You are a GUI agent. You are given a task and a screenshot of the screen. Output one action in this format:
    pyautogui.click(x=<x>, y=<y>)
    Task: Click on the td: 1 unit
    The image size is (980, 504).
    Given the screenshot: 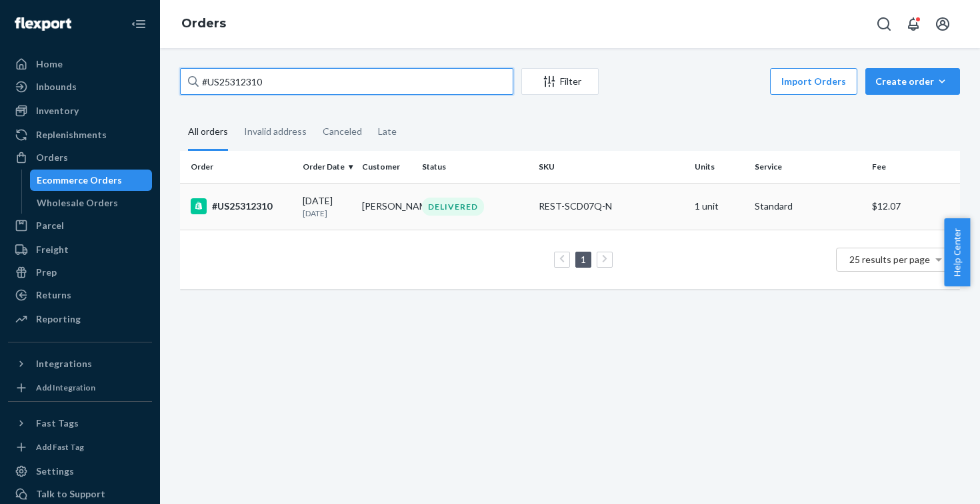 What is the action you would take?
    pyautogui.click(x=720, y=206)
    